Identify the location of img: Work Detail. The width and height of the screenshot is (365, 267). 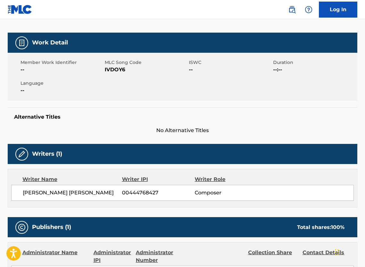
(22, 43).